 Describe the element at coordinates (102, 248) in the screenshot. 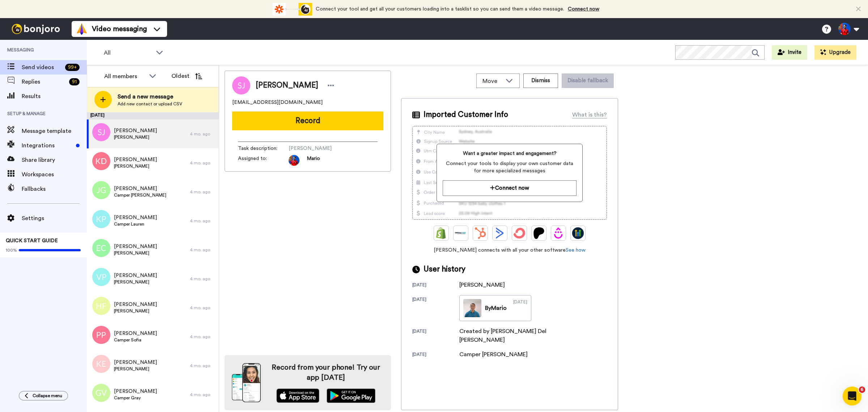

I see `img: ec.png` at that location.